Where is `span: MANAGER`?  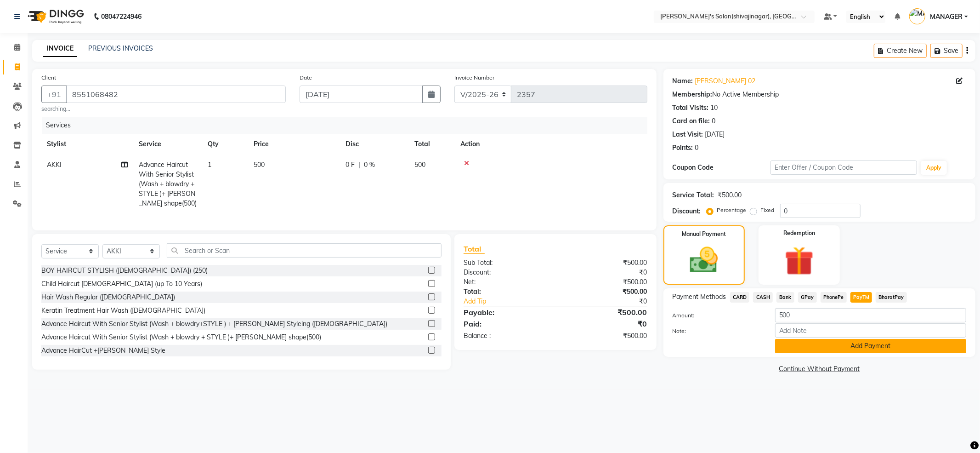
span: MANAGER is located at coordinates (946, 16).